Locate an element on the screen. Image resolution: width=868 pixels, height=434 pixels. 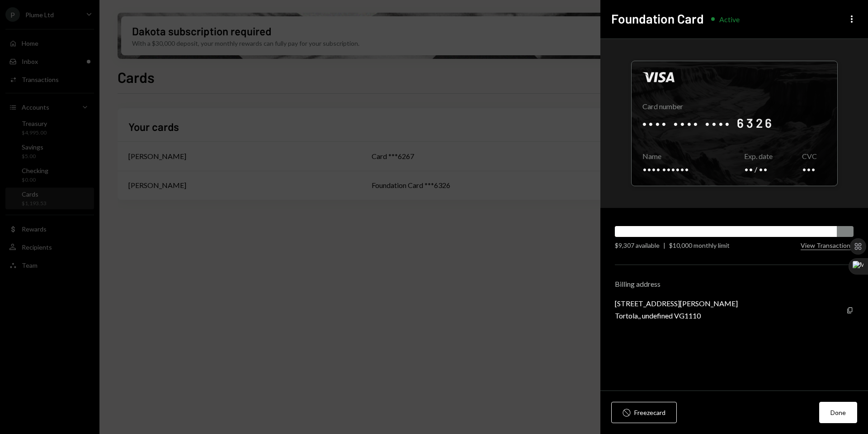
div: Click to reveal is located at coordinates (735, 123).